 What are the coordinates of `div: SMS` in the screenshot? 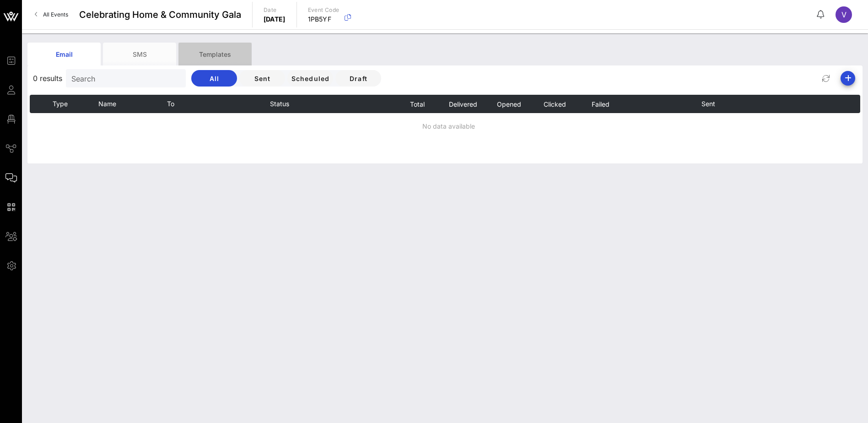 It's located at (140, 54).